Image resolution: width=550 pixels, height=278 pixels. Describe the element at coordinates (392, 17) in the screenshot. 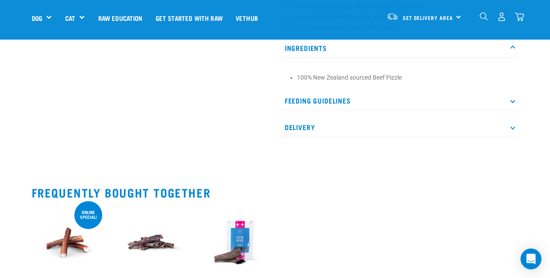

I see `img: van-moving.png` at that location.